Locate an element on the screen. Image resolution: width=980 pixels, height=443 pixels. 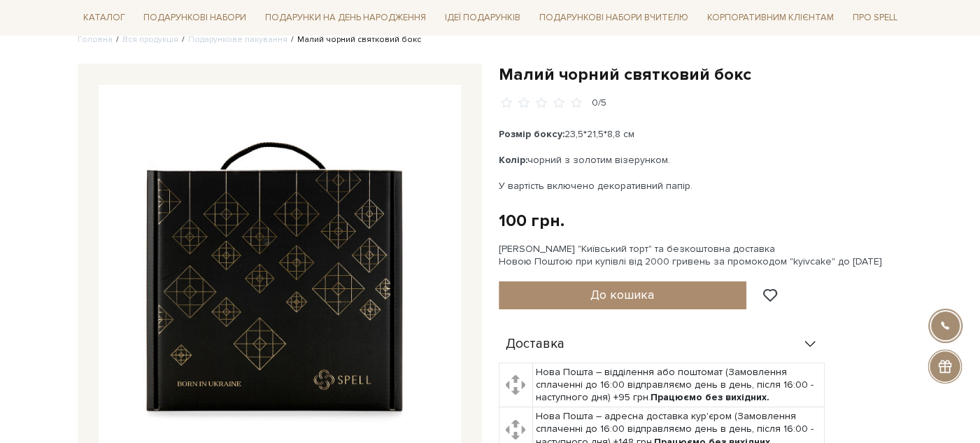
td: Нова Пошта – відділення або поштомат (Замовлення сплаченні до 16:00 відправляємо день в день, піс... is located at coordinates (678, 385).